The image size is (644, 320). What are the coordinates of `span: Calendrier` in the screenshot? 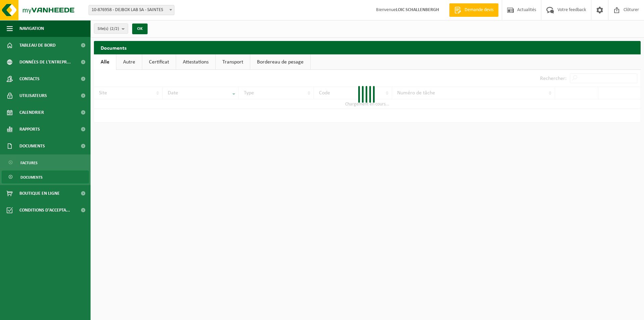 It's located at (32, 112).